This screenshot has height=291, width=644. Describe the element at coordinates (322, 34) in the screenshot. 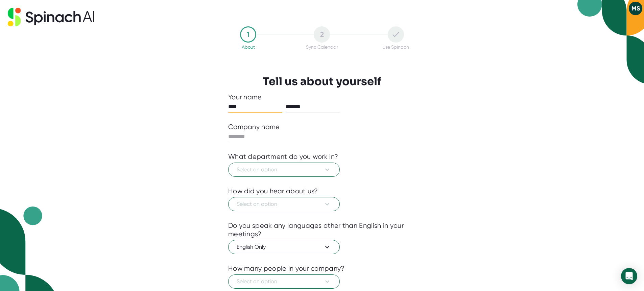

I see `div: 2` at that location.